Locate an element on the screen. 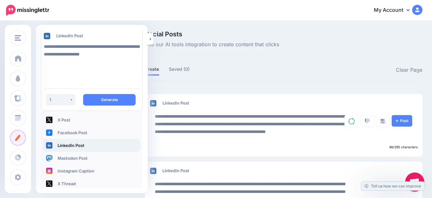 The image size is (432, 198). div: 46/295 characters is located at coordinates (283, 148).